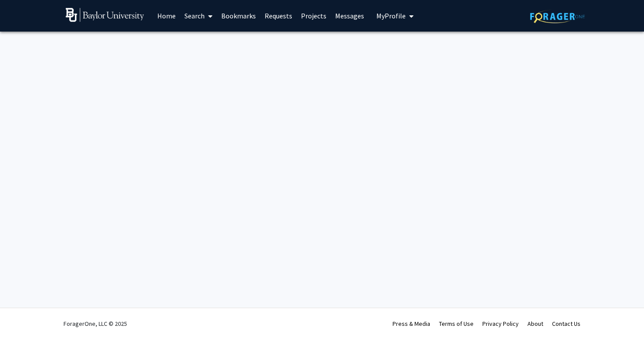 This screenshot has width=644, height=339. I want to click on img: Baylor University Logo, so click(105, 15).